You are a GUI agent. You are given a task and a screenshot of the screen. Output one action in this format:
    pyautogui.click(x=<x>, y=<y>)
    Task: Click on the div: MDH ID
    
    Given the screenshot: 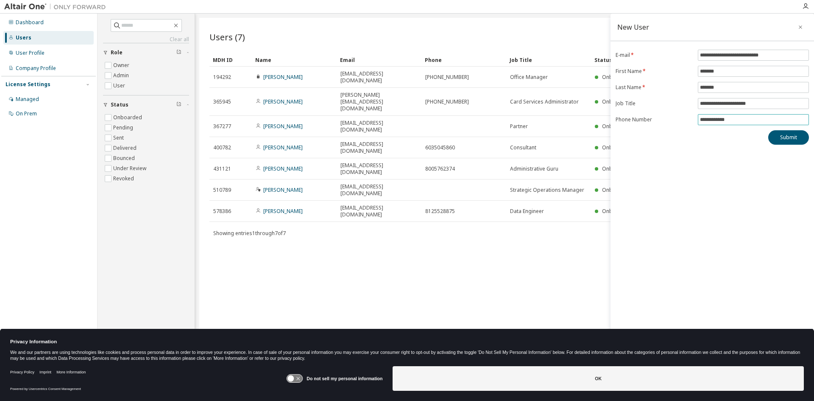 What is the action you would take?
    pyautogui.click(x=231, y=60)
    